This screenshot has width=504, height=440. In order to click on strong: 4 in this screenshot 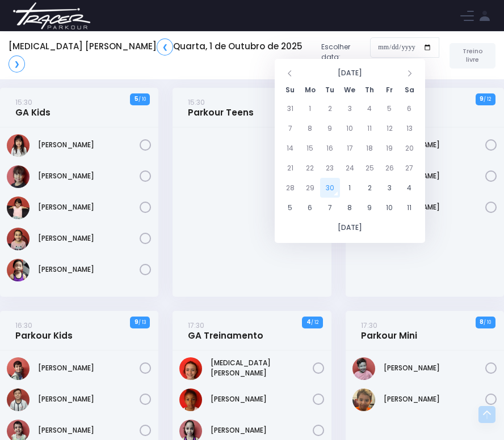, I will do `click(309, 322)`.